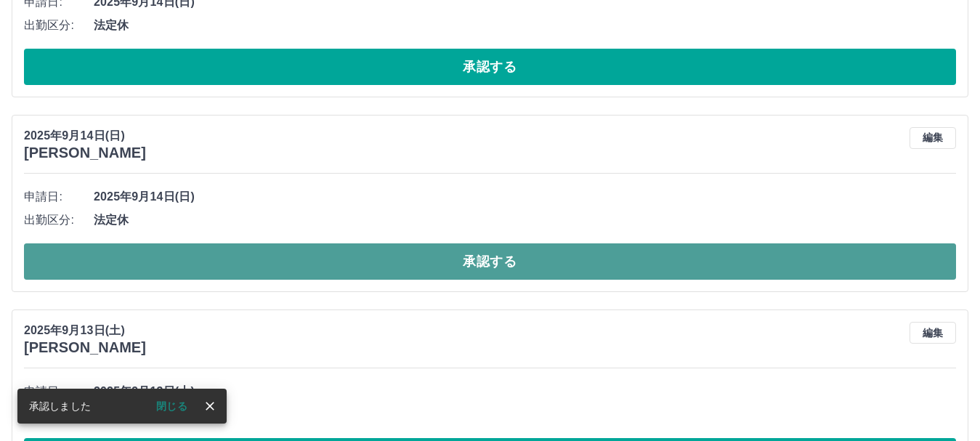  What do you see at coordinates (85, 331) in the screenshot?
I see `p: 2025年9月13日(土)` at bounding box center [85, 331].